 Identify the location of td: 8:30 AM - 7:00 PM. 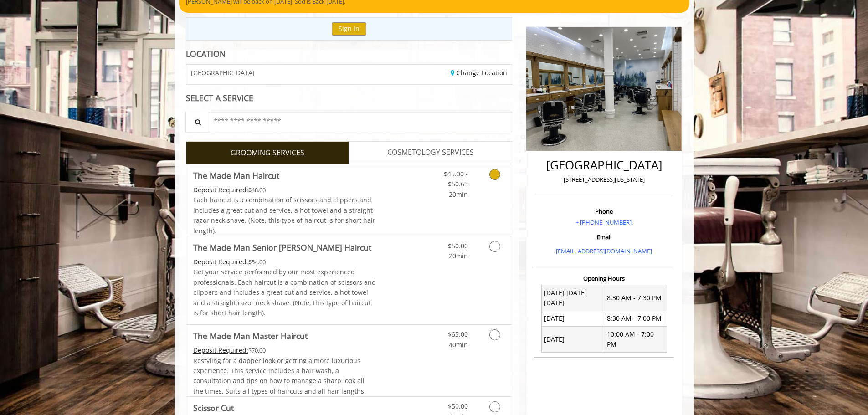
(636, 319).